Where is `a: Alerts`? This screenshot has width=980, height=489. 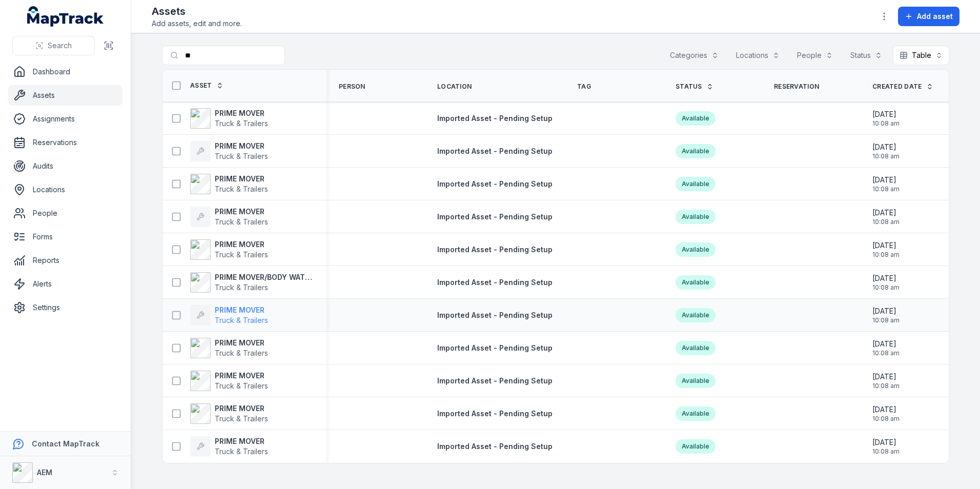
a: Alerts is located at coordinates (65, 284).